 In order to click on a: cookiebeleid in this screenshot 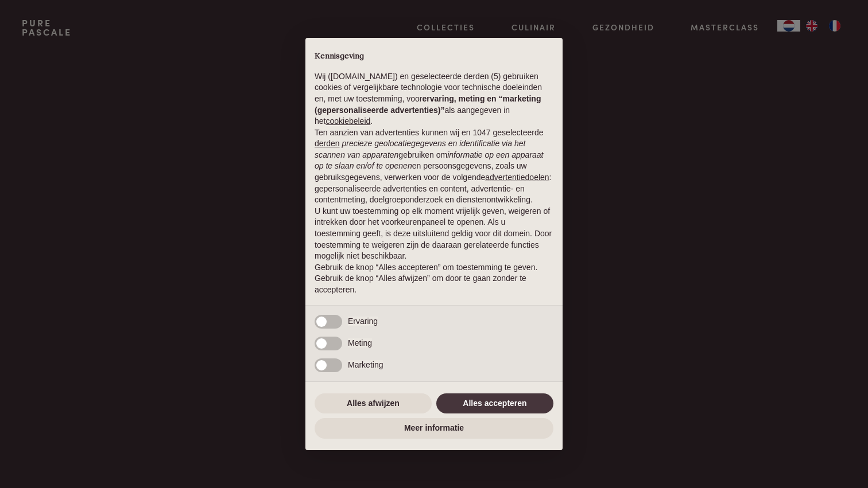, I will do `click(348, 121)`.